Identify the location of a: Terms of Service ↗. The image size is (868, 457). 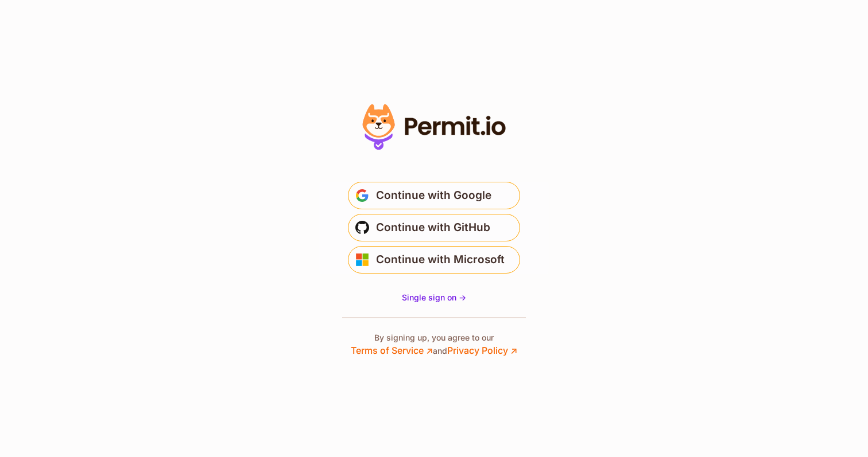
(391, 350).